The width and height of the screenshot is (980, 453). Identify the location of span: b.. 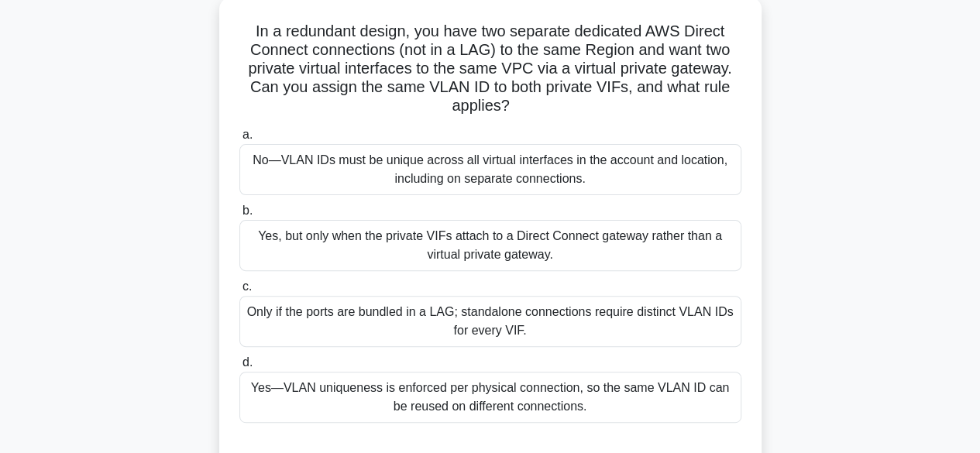
(247, 210).